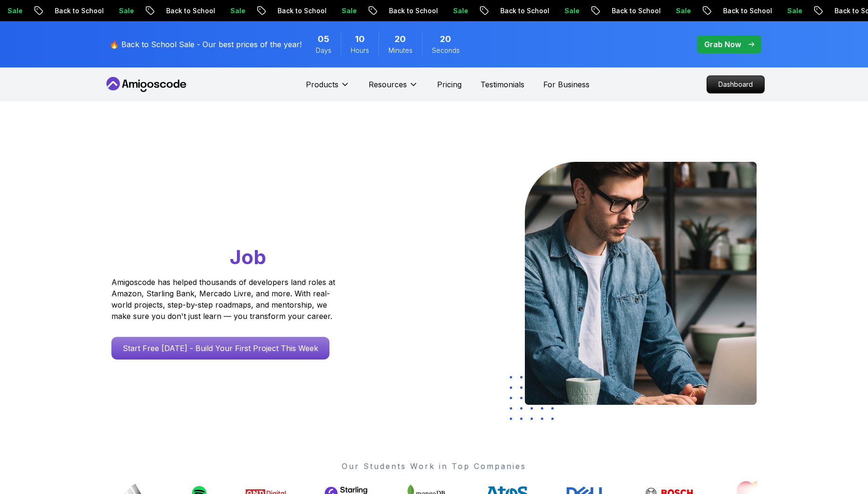  What do you see at coordinates (323, 39) in the screenshot?
I see `span: 5 Days` at bounding box center [323, 39].